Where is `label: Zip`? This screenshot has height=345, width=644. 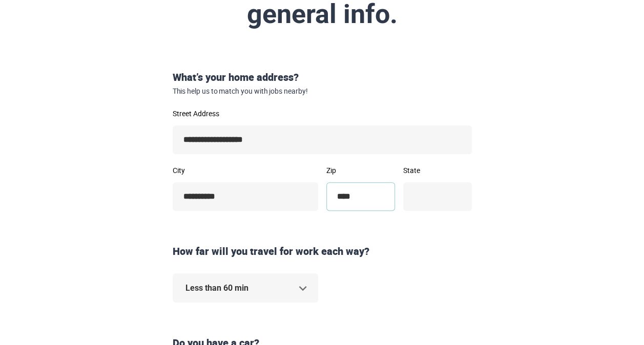
label: Zip is located at coordinates (361, 171).